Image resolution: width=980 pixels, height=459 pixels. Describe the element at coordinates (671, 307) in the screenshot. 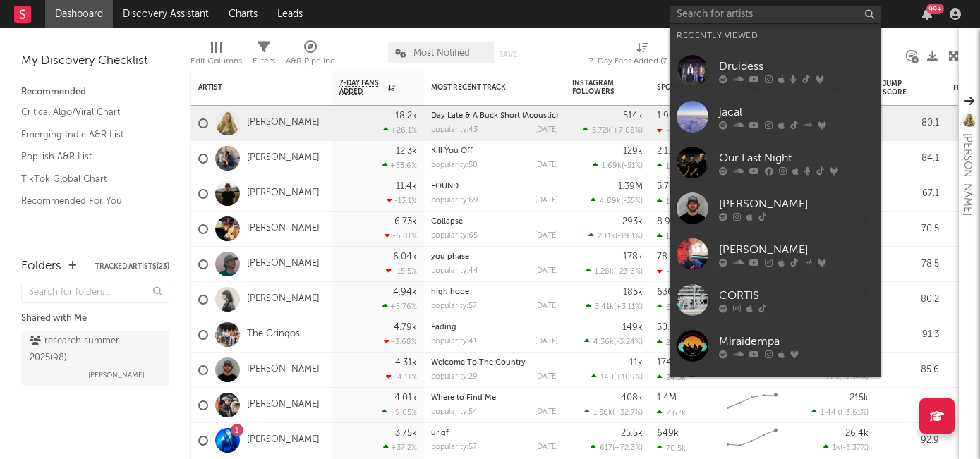

I see `div: 6.77k` at that location.